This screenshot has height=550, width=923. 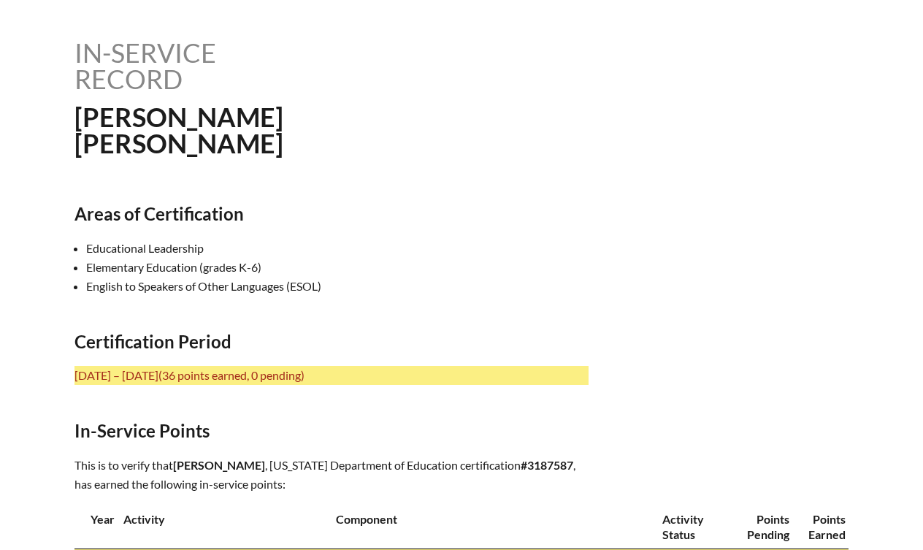 What do you see at coordinates (221, 66) in the screenshot?
I see `h1: In-service record` at bounding box center [221, 66].